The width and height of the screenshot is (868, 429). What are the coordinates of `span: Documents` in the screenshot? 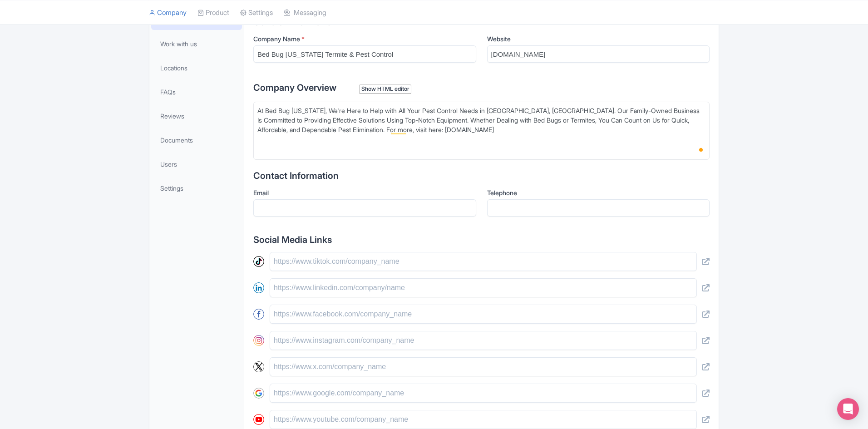 It's located at (177, 140).